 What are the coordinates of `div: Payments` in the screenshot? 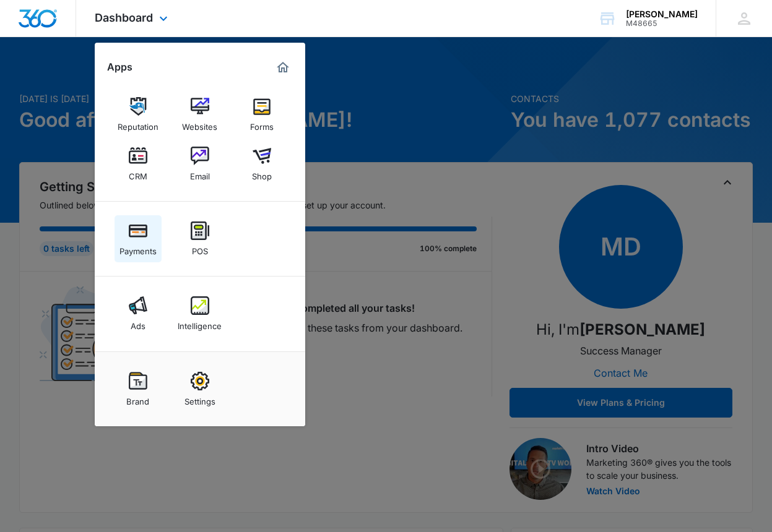 It's located at (138, 248).